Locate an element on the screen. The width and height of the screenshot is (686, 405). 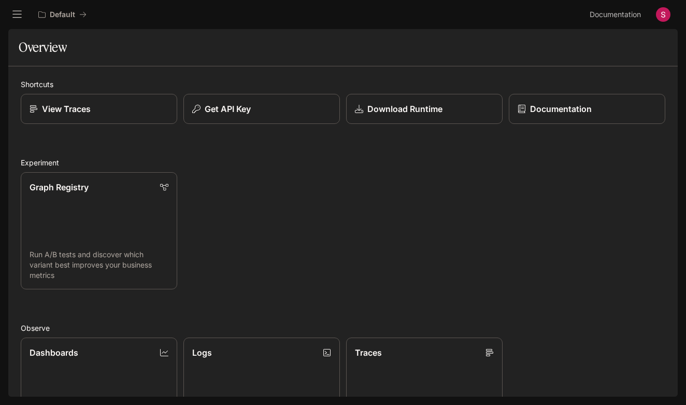
p: Dashboards is located at coordinates (54, 352).